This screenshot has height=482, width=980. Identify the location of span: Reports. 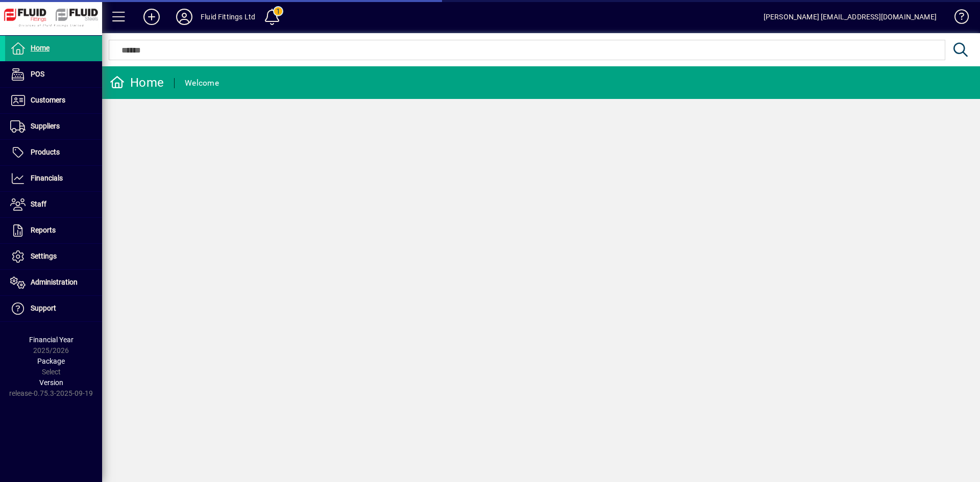
(43, 230).